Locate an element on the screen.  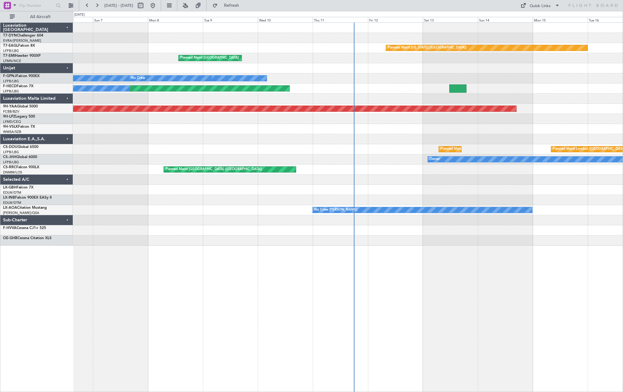
a: LX-AOACitation Mustang is located at coordinates (25, 208).